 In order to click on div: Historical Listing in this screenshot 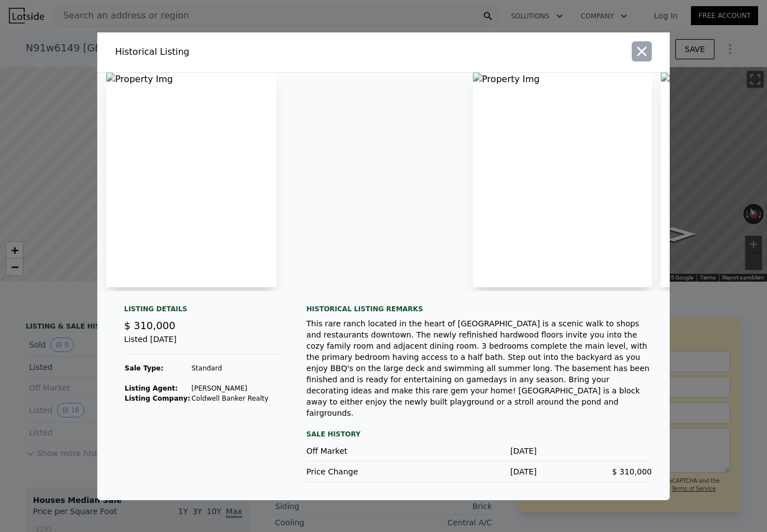, I will do `click(247, 52)`.